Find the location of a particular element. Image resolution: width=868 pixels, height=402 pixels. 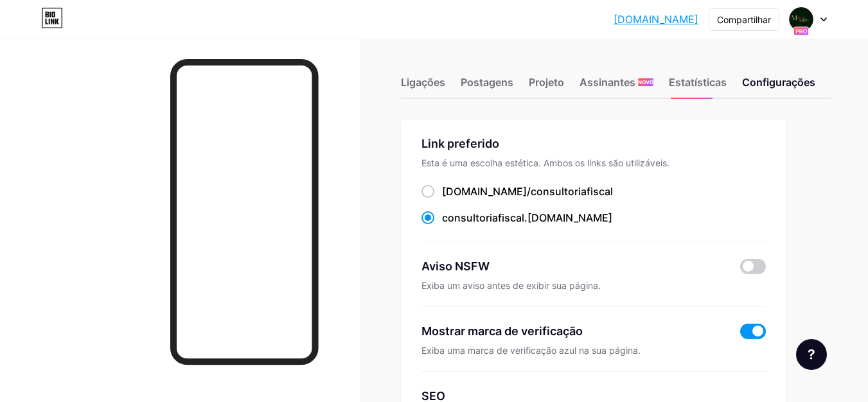

font: Projeto is located at coordinates (546, 83).